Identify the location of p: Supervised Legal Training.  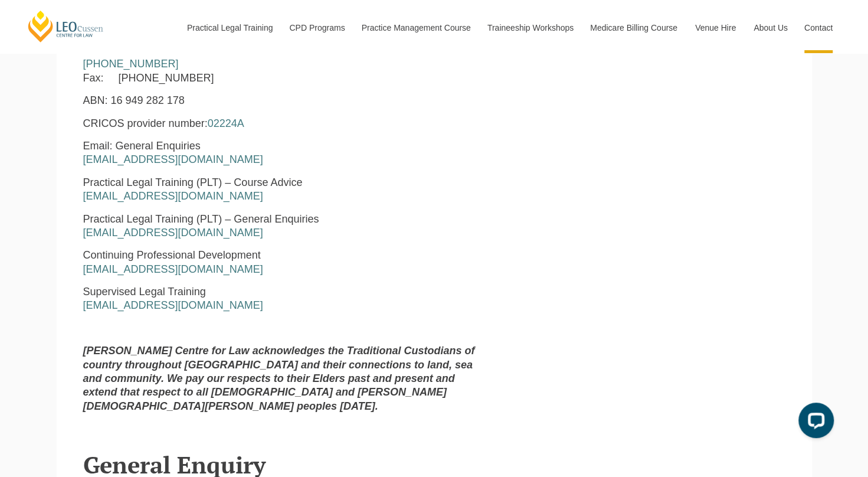
(285, 299).